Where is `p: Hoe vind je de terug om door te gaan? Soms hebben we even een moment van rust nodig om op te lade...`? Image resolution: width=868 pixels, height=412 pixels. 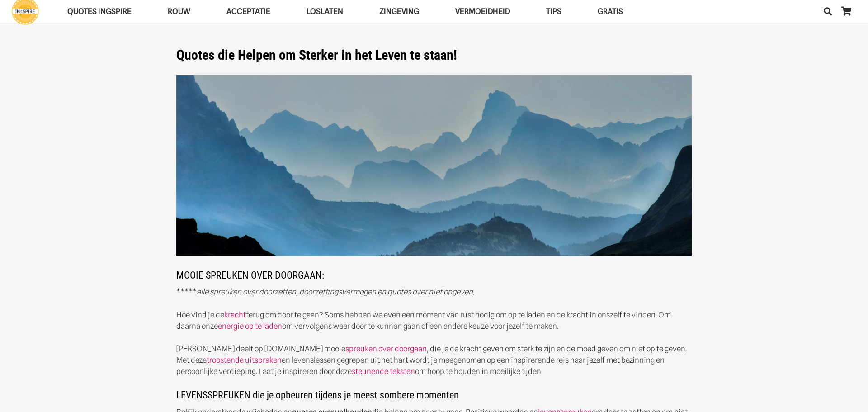
p: Hoe vind je de terug om door te gaan? Soms hebben we even een moment van rust nodig om op te lade... is located at coordinates (434, 321).